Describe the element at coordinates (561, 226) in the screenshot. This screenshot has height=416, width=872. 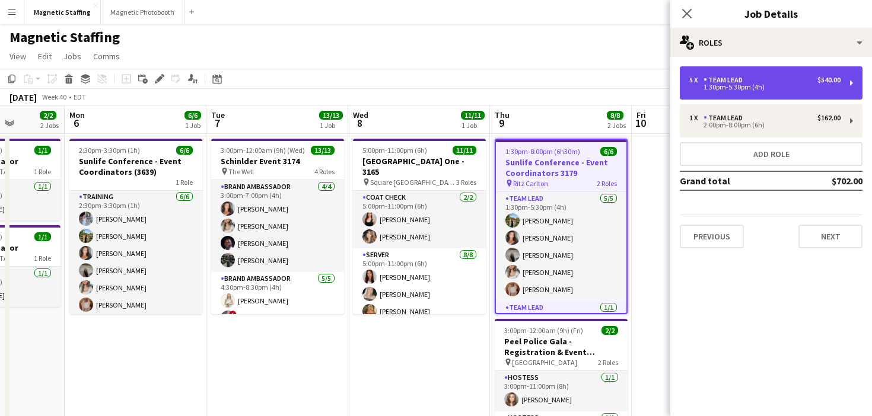
I see `div: 1:30pm-8:00pm (6h30m)6/6Sunlife Conference - Event Coordinators 3179 Ritz Carlton2 RolesTeam Lead...` at that location.